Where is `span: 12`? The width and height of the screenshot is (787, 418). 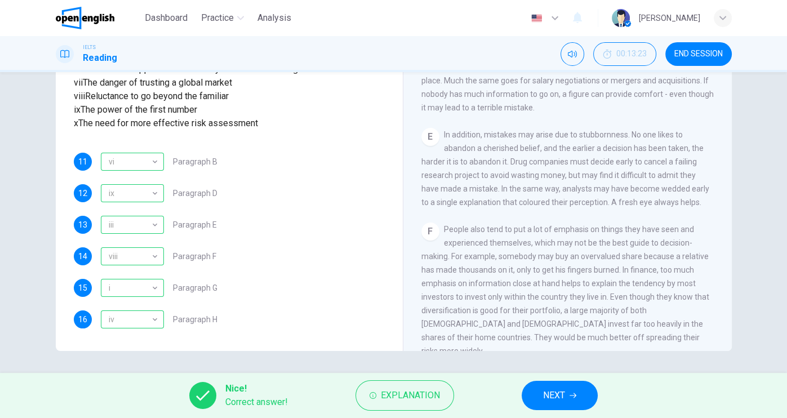 span: 12 is located at coordinates (83, 193).